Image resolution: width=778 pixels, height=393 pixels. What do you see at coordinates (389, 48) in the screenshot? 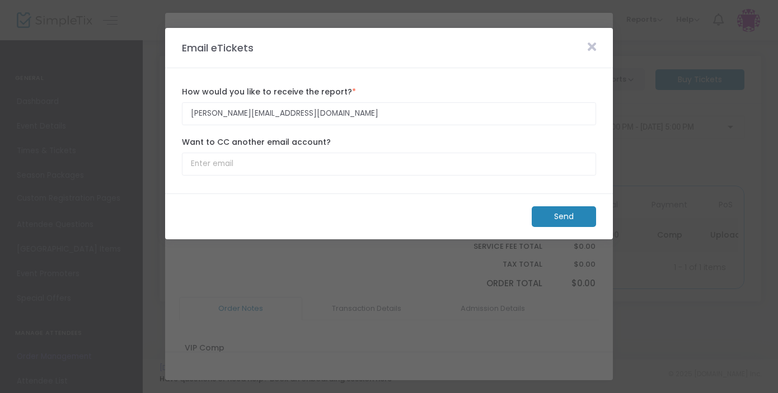
I see `m-panel-header: Email eTickets` at bounding box center [389, 48].